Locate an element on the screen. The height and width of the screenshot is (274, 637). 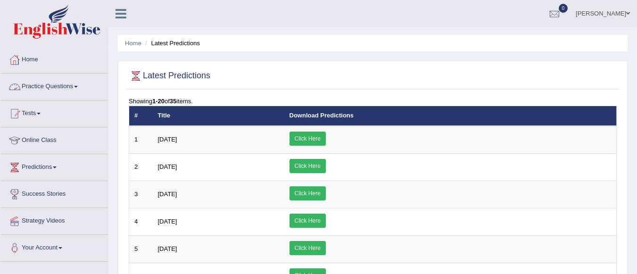
td: 4 is located at coordinates (141, 221).